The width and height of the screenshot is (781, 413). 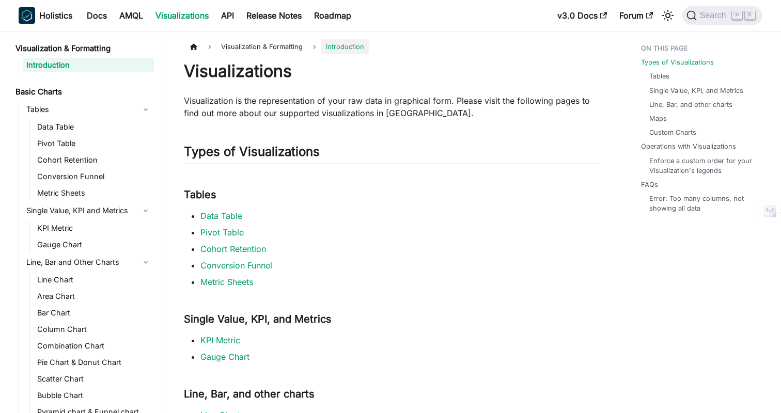 I want to click on a: Scatter Chart, so click(x=94, y=379).